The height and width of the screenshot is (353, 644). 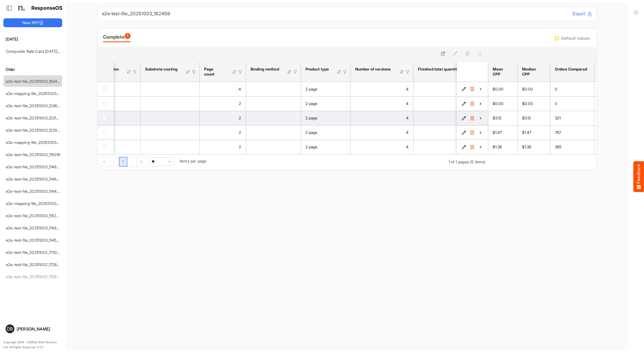 What do you see at coordinates (123, 162) in the screenshot?
I see `a: Page 1 of 1 Pages` at bounding box center [123, 162].